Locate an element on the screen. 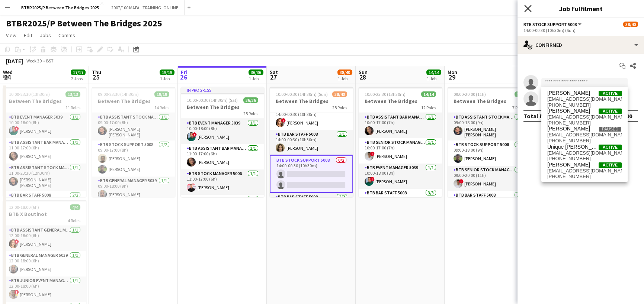 The width and height of the screenshot is (644, 304). a: Jobs is located at coordinates (45, 35).